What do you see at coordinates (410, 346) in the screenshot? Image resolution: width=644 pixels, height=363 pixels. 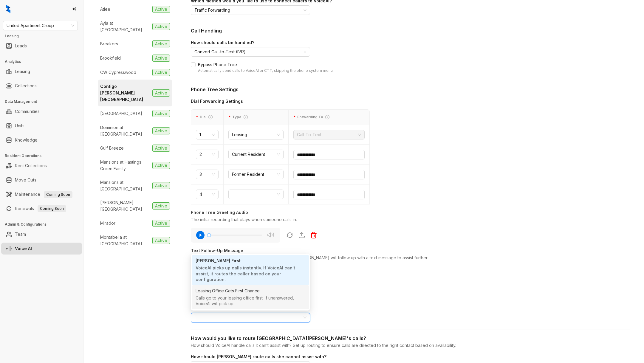 I see `div: How should VoiceAI handle calls it can’t assist with? Set up routing to ensure calls are directed...` at bounding box center [410, 346].